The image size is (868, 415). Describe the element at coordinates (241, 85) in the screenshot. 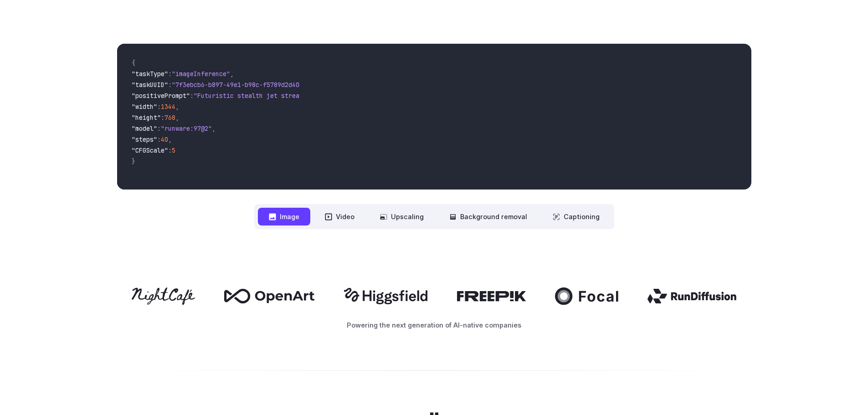

I see `span: "7f3ebcb6-b897-49e1-b98c-f5789d2d40d7"` at that location.